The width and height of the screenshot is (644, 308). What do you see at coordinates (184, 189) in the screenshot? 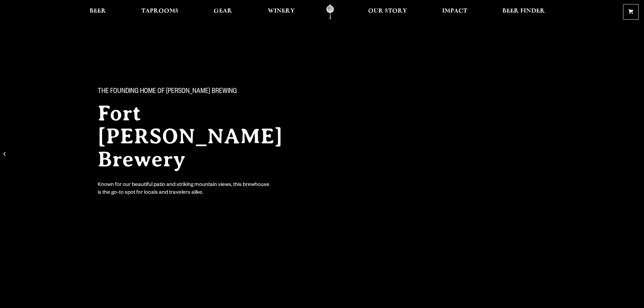
I see `div: Known for our beautiful patio and striking mountain views, this brewhouse is the go-to spot for l...` at bounding box center [184, 189].